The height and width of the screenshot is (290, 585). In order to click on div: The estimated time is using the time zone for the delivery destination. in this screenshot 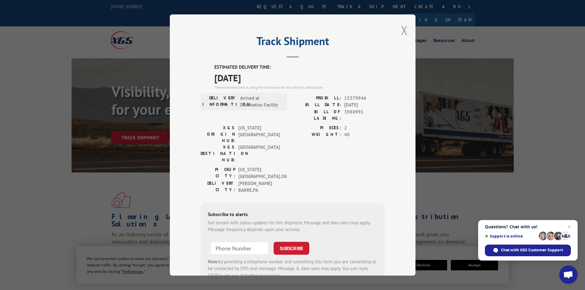, I will do `click(299, 88)`.